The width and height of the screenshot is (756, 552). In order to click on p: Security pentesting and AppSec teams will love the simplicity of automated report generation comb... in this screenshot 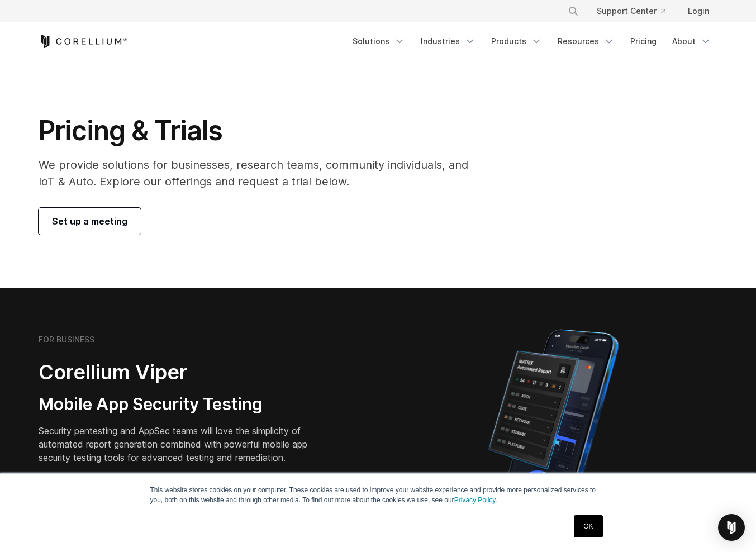, I will do `click(182, 445)`.